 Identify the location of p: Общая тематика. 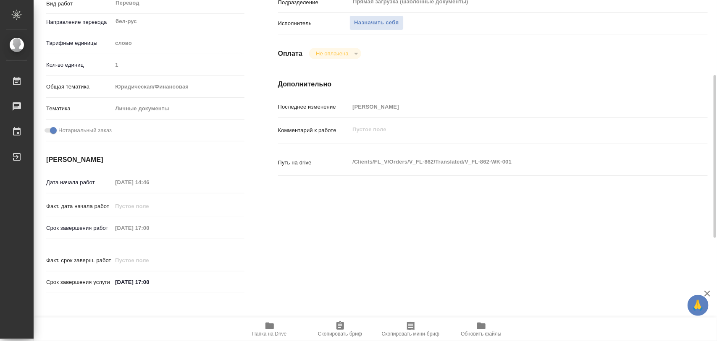
(79, 87).